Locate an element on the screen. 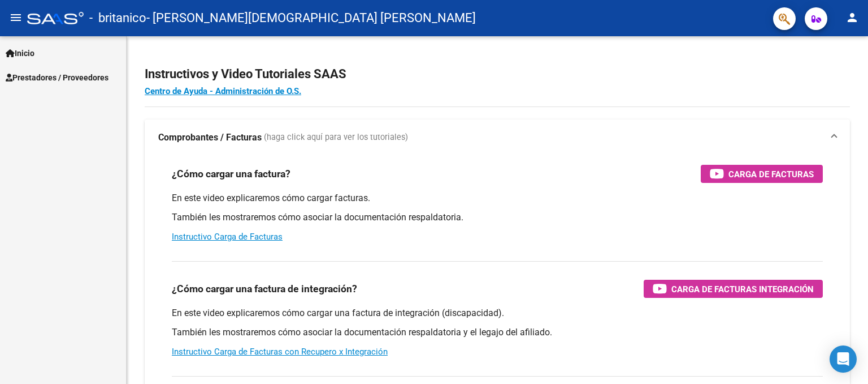 The width and height of the screenshot is (868, 384). span: Inicio is located at coordinates (20, 53).